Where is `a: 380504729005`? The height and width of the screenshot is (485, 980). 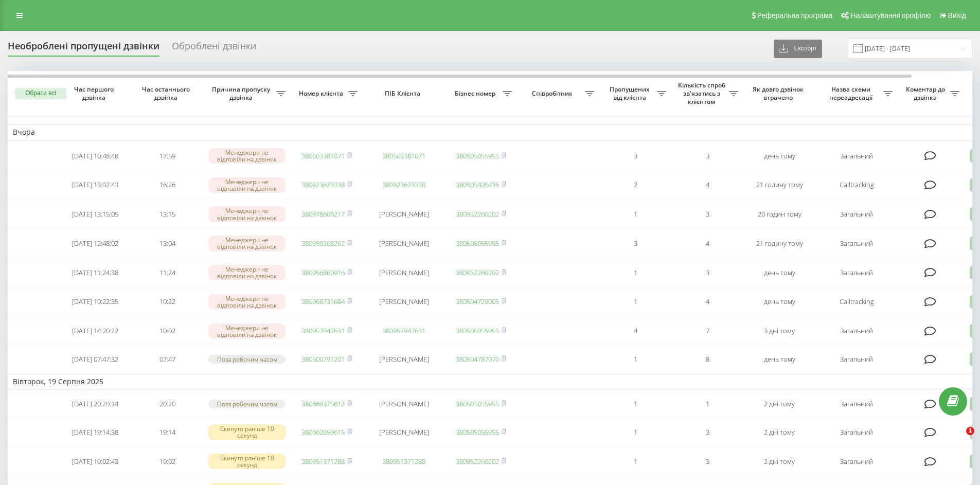 a: 380504729005 is located at coordinates (478, 301).